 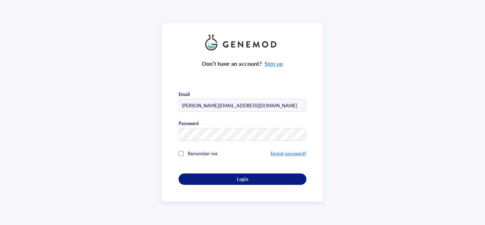 I want to click on div: Email, so click(x=184, y=94).